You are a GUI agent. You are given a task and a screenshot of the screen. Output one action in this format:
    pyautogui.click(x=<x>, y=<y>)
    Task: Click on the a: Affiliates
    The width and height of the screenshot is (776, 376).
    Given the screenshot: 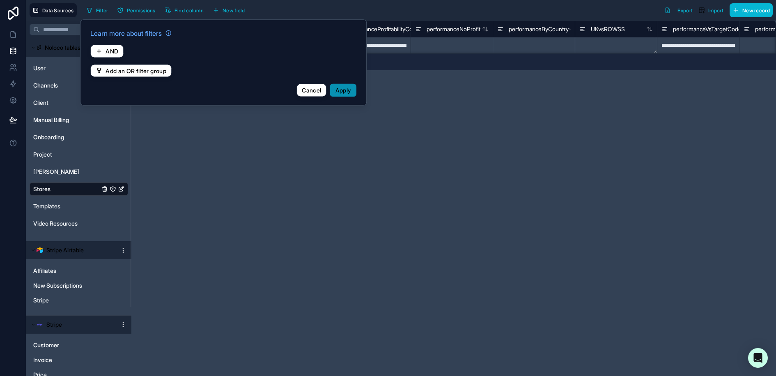 What is the action you would take?
    pyautogui.click(x=71, y=270)
    